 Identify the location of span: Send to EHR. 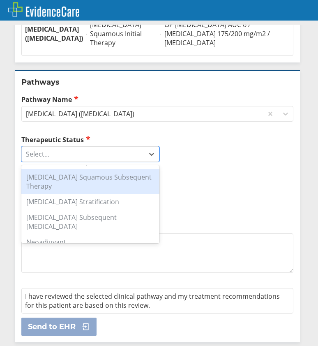
(52, 327).